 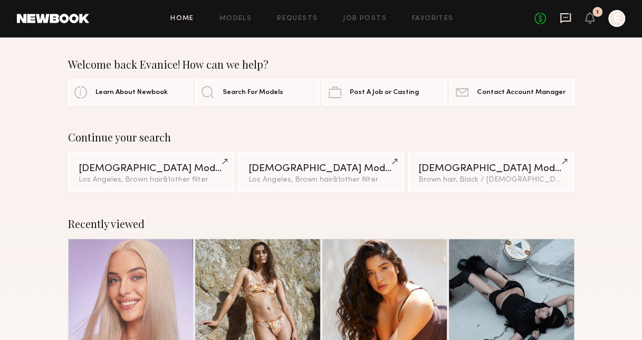 What do you see at coordinates (297, 18) in the screenshot?
I see `a: Requests` at bounding box center [297, 18].